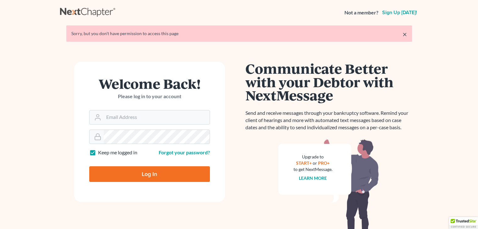 The height and width of the screenshot is (229, 478). Describe the element at coordinates (315, 163) in the screenshot. I see `span: or` at that location.